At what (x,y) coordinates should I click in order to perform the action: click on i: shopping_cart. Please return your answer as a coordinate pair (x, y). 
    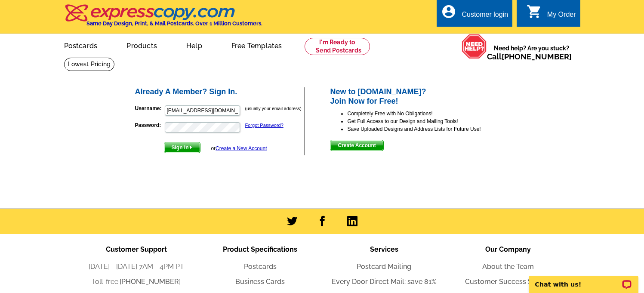
    Looking at the image, I should click on (534, 12).